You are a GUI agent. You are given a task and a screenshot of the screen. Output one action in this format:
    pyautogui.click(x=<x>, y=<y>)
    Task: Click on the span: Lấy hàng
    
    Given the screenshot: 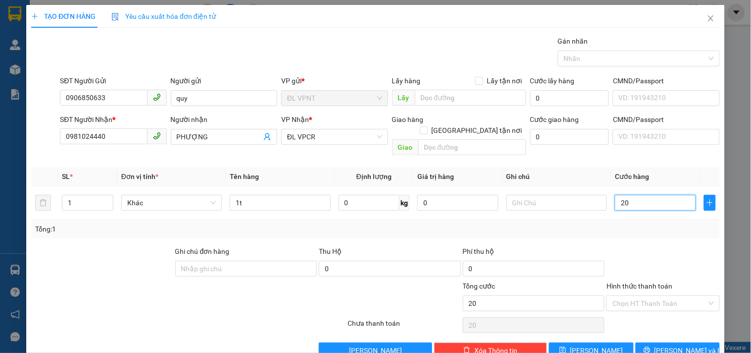 What is the action you would take?
    pyautogui.click(x=407, y=81)
    